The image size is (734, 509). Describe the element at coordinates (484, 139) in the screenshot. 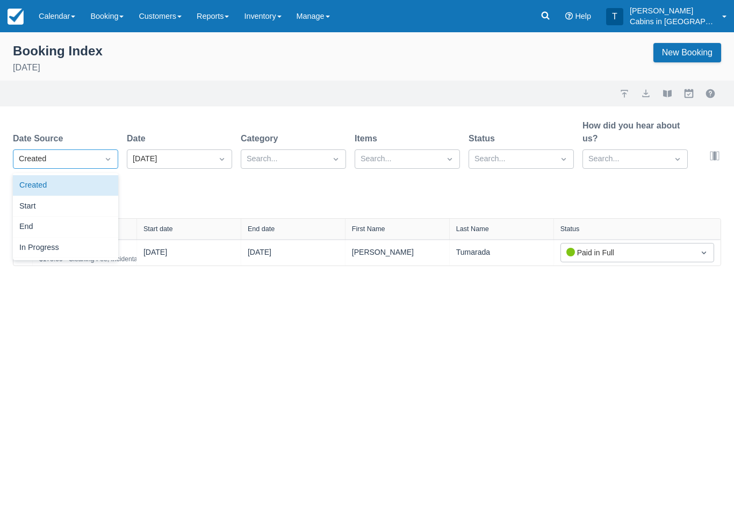

I see `label: Status` at that location.